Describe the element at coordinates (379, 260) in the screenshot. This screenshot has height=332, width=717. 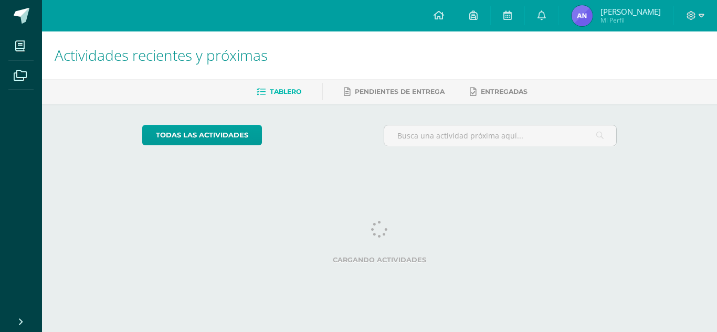
I see `label: Cargando actividades` at that location.